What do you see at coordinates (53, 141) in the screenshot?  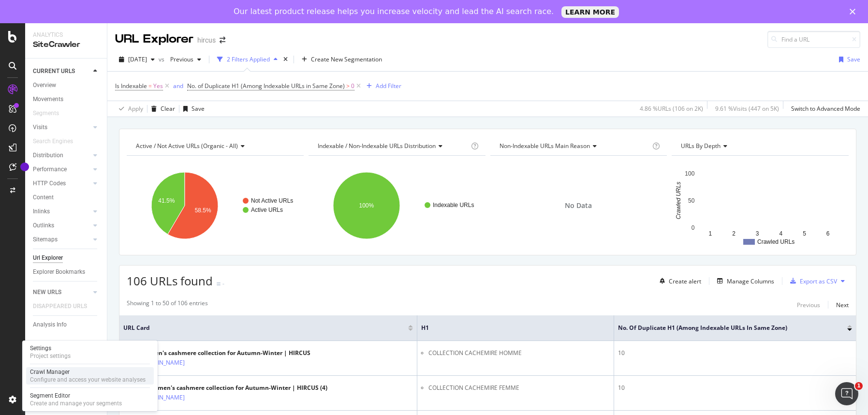 I see `div: Search Engines` at bounding box center [53, 141].